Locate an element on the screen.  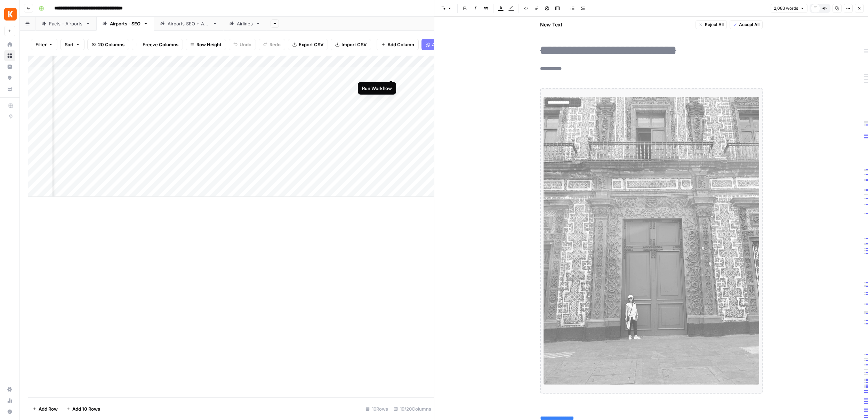
button: Undo is located at coordinates (242, 44).